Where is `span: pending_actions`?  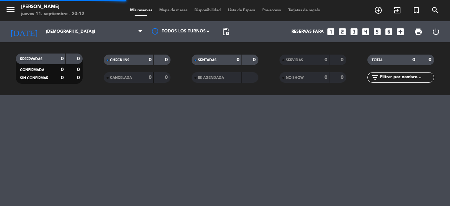 span: pending_actions is located at coordinates (226, 32).